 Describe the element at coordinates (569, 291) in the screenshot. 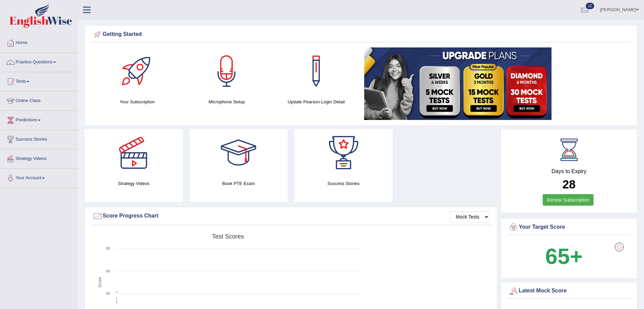

I see `div: Latest Mock Score` at that location.